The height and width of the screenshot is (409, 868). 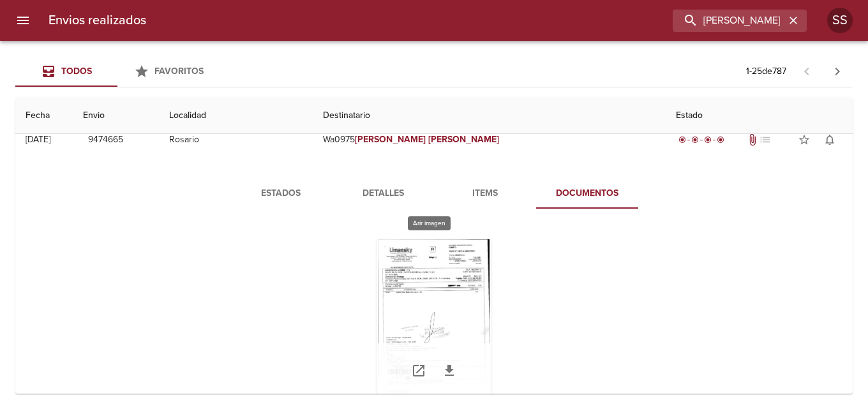 What do you see at coordinates (760, 116) in the screenshot?
I see `th: Estado` at bounding box center [760, 116].